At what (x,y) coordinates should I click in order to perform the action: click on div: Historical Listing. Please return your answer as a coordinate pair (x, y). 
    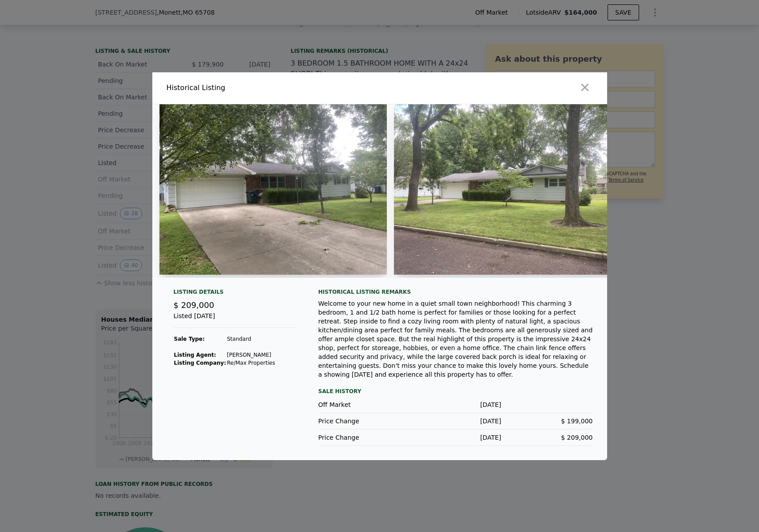
    Looking at the image, I should click on (271, 88).